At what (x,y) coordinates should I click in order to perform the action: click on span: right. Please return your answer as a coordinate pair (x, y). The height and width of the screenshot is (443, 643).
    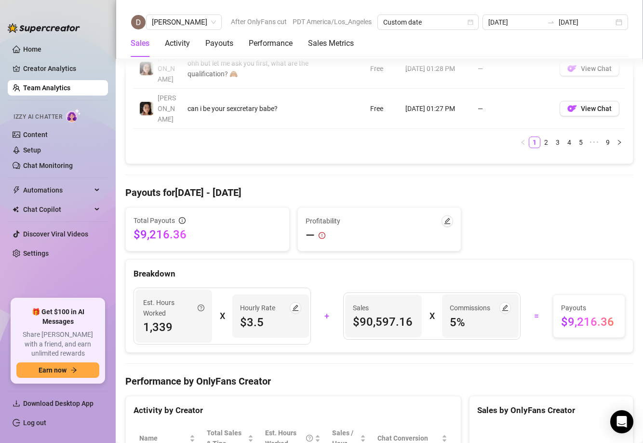
    Looking at the image, I should click on (619, 142).